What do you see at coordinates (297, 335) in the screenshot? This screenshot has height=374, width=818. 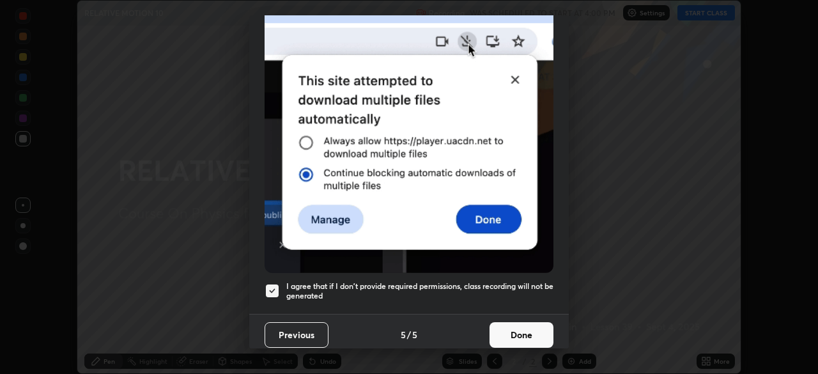 I see `button: Previous` at bounding box center [297, 335].